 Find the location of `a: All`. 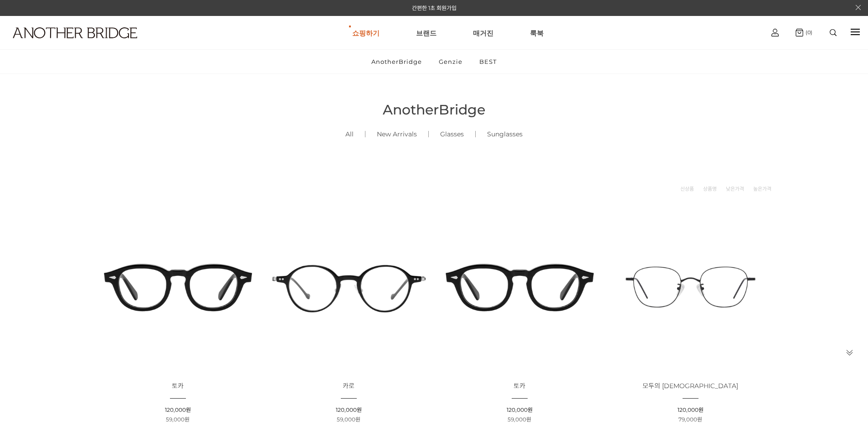

a: All is located at coordinates (350, 134).